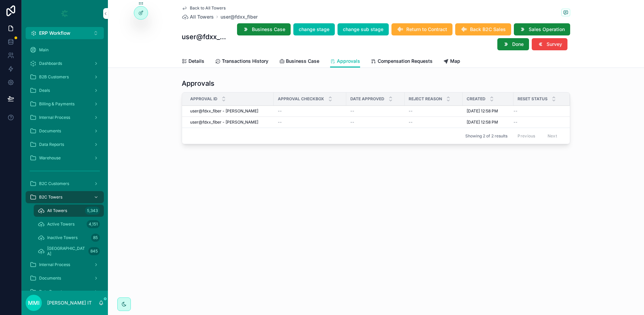 This screenshot has width=644, height=315. Describe the element at coordinates (345, 62) in the screenshot. I see `a: Approvals` at that location.